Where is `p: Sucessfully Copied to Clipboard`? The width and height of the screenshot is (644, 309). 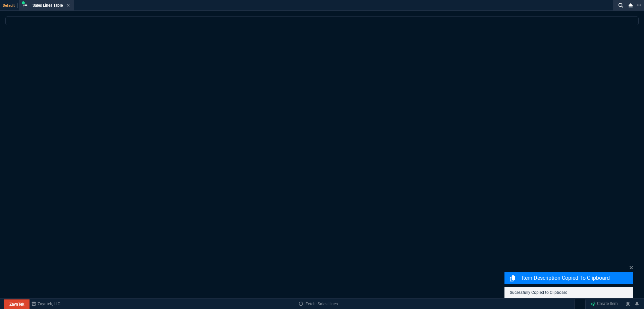
p: Sucessfully Copied to Clipboard is located at coordinates (570, 292).